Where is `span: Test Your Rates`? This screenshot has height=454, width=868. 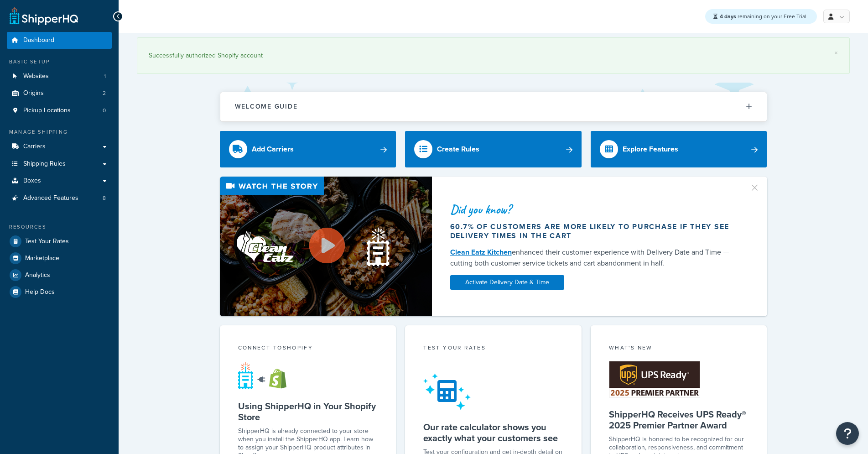 span: Test Your Rates is located at coordinates (47, 241).